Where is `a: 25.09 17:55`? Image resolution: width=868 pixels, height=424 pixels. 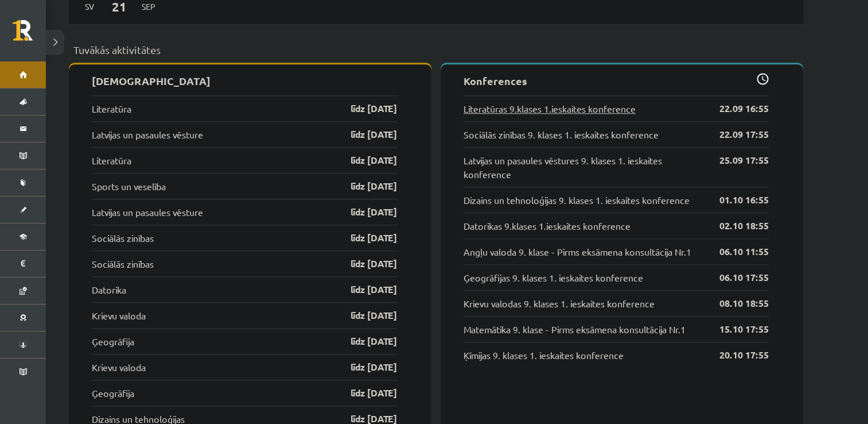
a: 25.09 17:55 is located at coordinates (735, 160).